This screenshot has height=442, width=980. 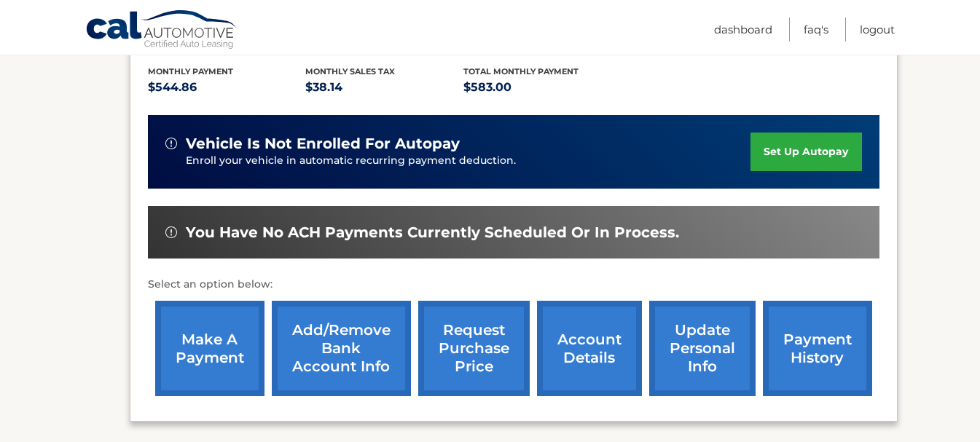 I want to click on p: $583.00, so click(x=542, y=87).